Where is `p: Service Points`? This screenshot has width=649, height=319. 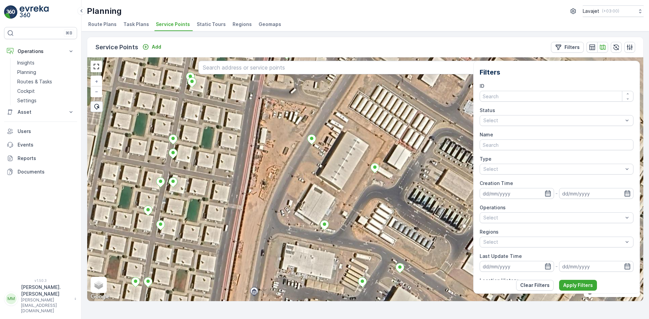
p: Service Points is located at coordinates (117, 47).